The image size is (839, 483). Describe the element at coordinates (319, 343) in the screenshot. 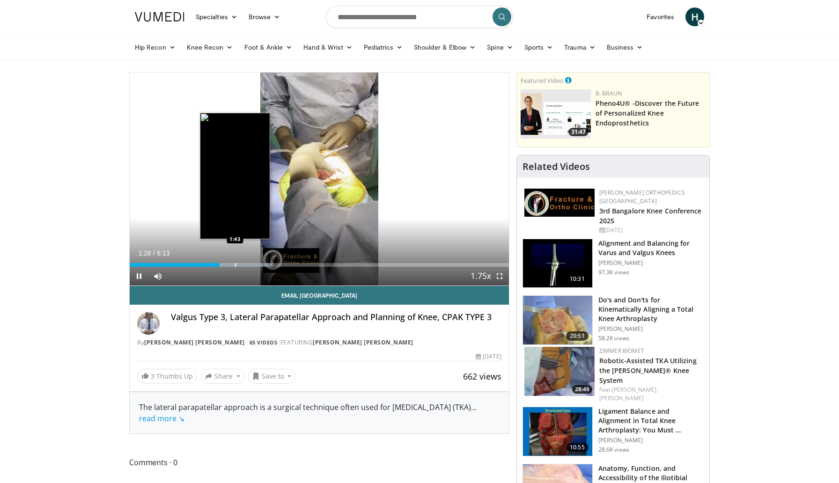

I see `div: By FEATURING` at that location.